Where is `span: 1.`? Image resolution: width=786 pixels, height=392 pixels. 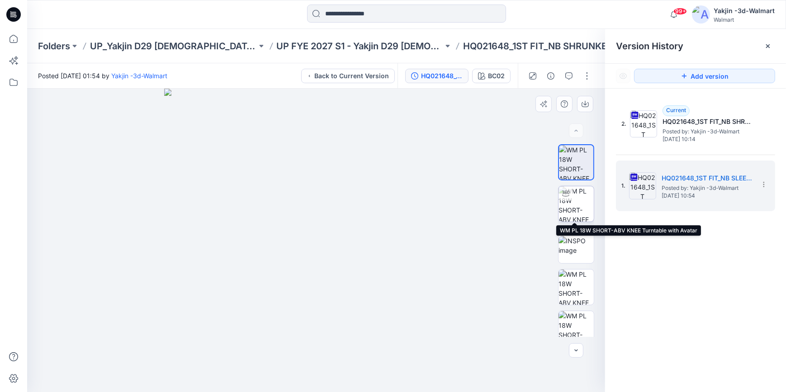
span: 1. is located at coordinates (623, 186).